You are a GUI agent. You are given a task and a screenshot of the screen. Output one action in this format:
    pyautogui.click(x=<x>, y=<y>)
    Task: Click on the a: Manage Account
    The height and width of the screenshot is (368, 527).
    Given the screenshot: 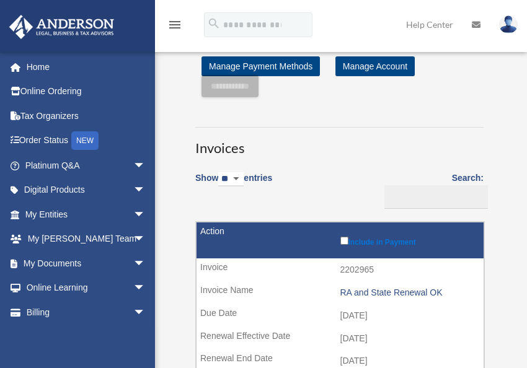 What is the action you would take?
    pyautogui.click(x=375, y=66)
    